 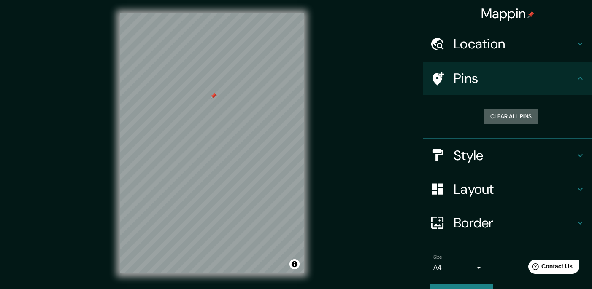 What do you see at coordinates (514, 156) in the screenshot?
I see `h4: Style` at bounding box center [514, 156].